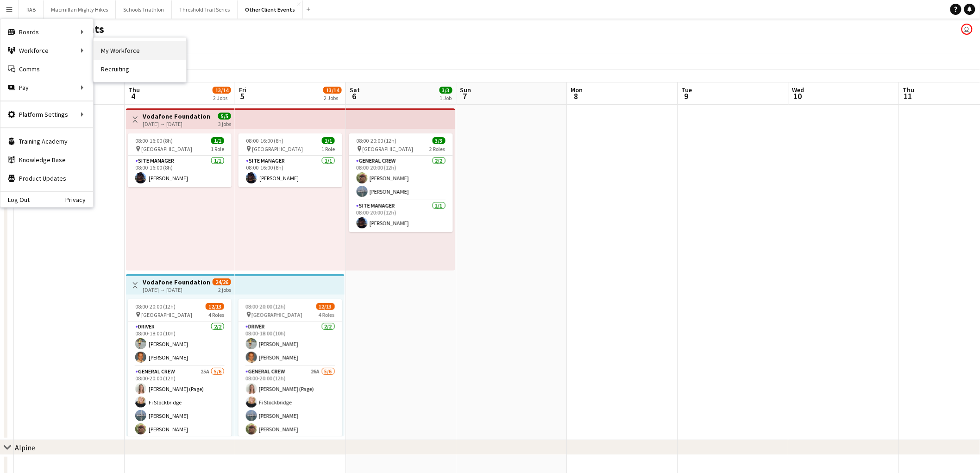 This screenshot has height=473, width=980. Describe the element at coordinates (687, 90) in the screenshot. I see `span: Tue` at that location.